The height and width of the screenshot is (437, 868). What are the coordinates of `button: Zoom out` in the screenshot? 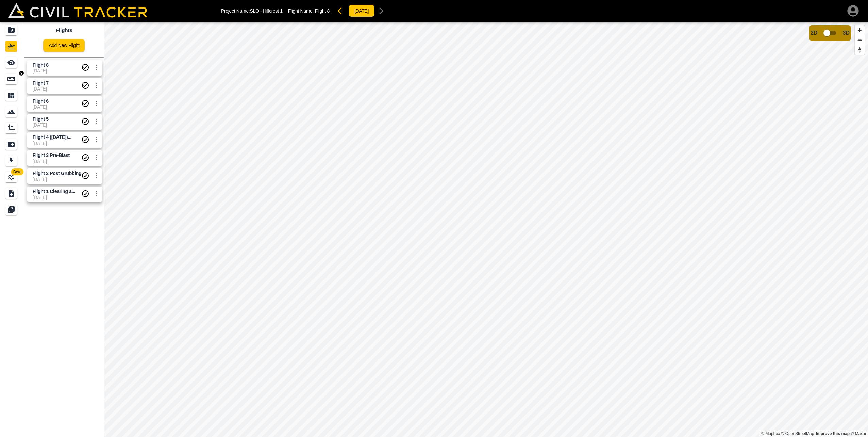 It's located at (860, 40).